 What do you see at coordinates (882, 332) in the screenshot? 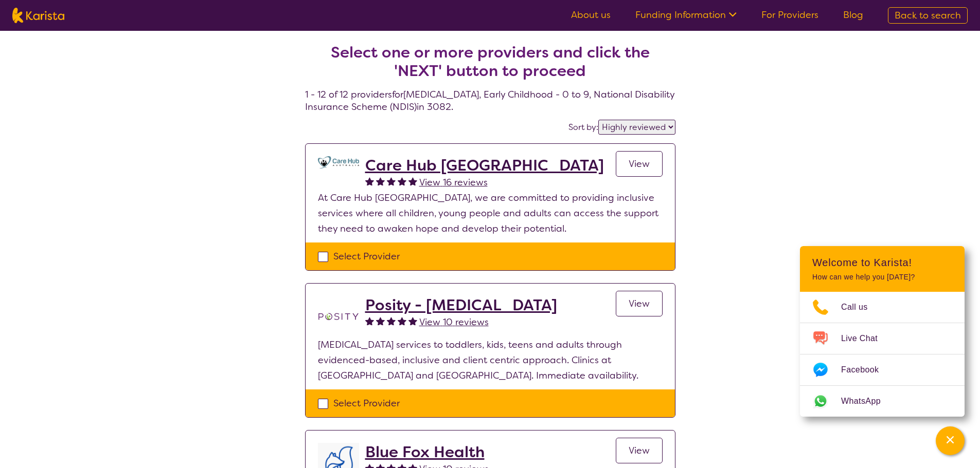
I see `div: Channel Menu` at bounding box center [882, 332].